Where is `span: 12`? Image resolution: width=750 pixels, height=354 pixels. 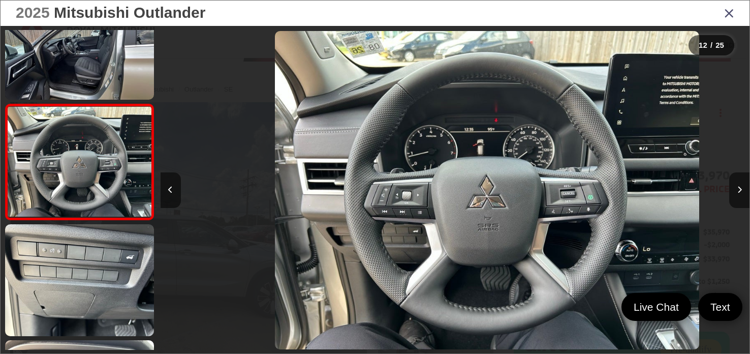
span: 12 is located at coordinates (703, 45).